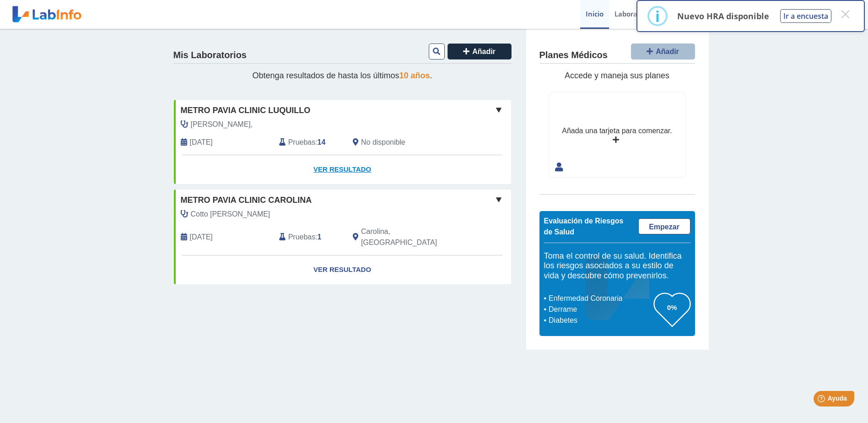 This screenshot has width=868, height=423. What do you see at coordinates (672, 307) in the screenshot?
I see `h3: 0%` at bounding box center [672, 307].